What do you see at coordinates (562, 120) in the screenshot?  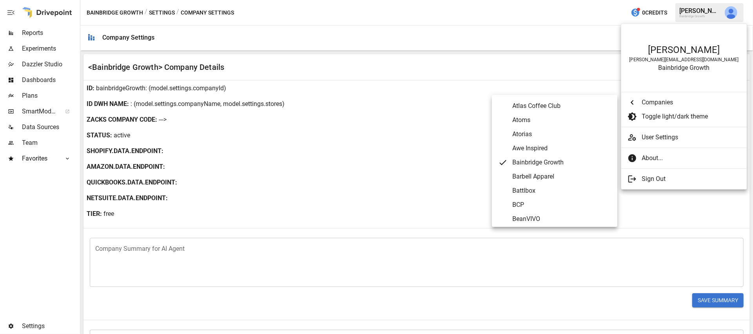 I see `span: Atoms` at bounding box center [562, 120].